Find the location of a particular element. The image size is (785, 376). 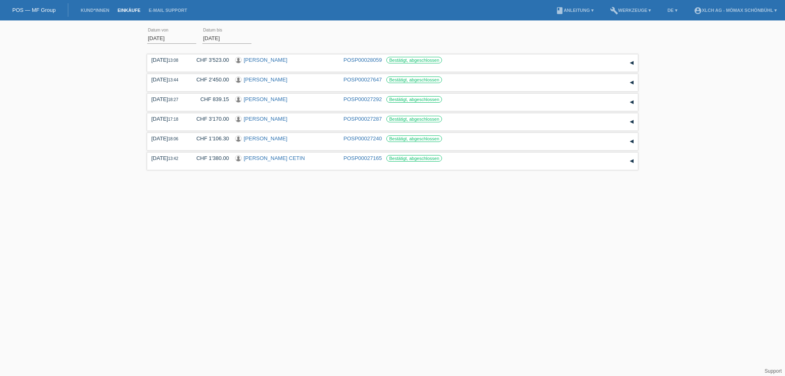

i: book is located at coordinates (559, 11).